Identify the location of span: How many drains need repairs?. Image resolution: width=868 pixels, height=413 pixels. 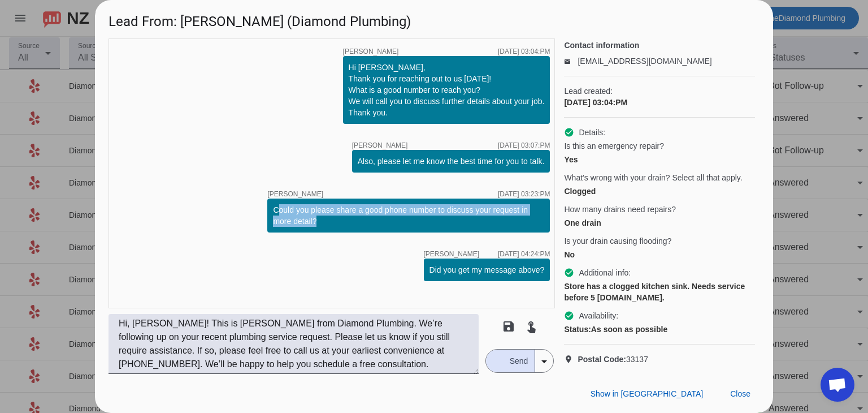
(620, 209).